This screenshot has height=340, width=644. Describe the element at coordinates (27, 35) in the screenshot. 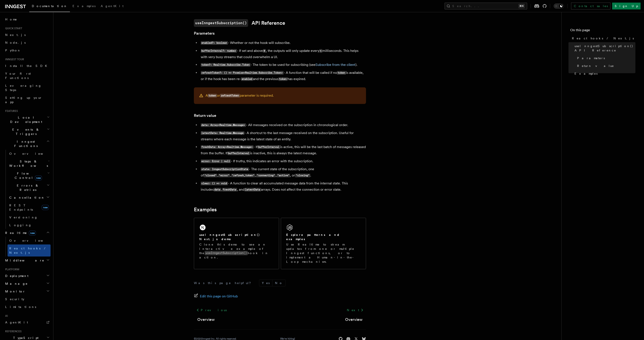

I see `a: Next.js` at that location.